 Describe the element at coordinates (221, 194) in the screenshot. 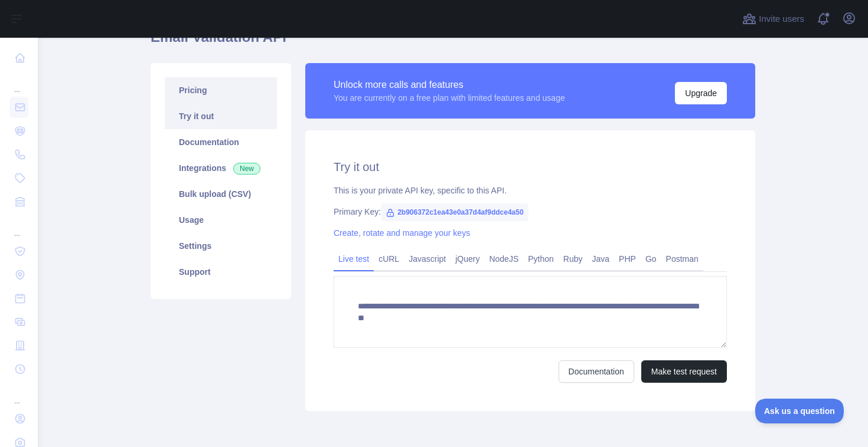

I see `a: Bulk upload (CSV)` at that location.